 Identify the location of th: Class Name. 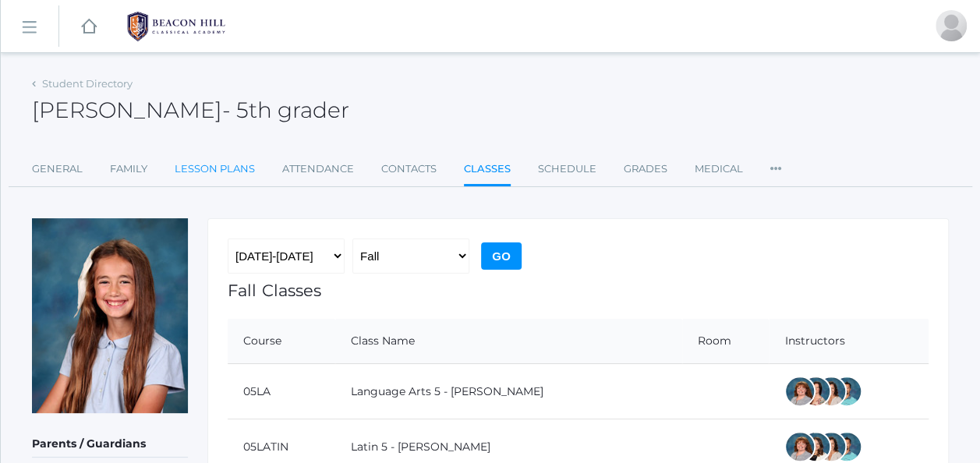
(508, 341).